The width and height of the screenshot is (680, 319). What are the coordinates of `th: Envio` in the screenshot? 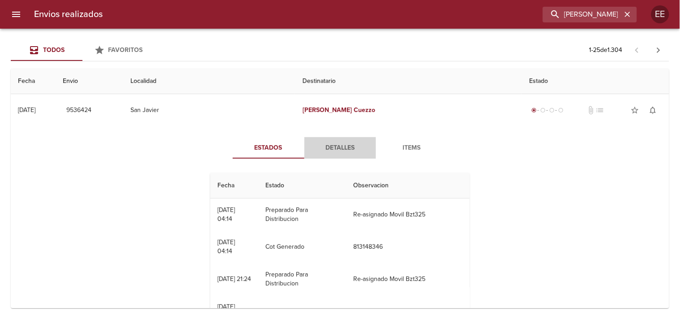 It's located at (89, 81).